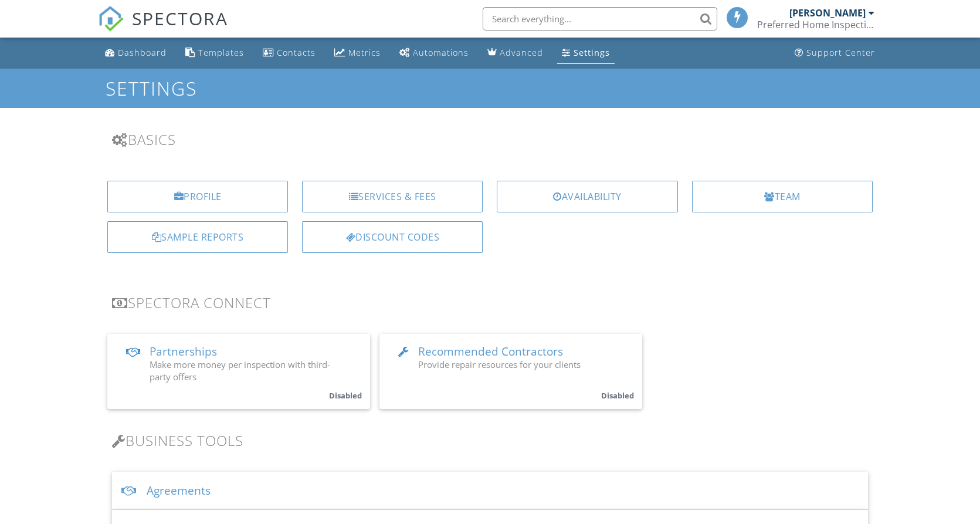  Describe the element at coordinates (490, 88) in the screenshot. I see `h1: Settings` at that location.